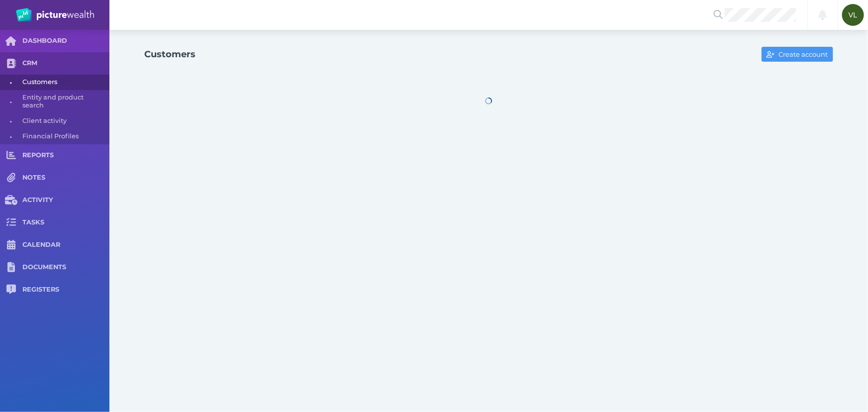 The image size is (868, 412). What do you see at coordinates (66, 177) in the screenshot?
I see `span: NOTES` at bounding box center [66, 177].